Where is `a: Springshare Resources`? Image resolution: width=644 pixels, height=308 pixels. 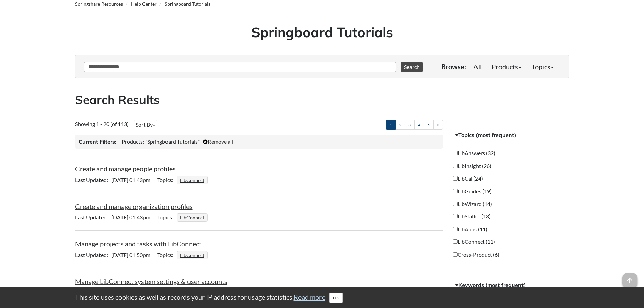
a: Springshare Resources is located at coordinates (99, 4).